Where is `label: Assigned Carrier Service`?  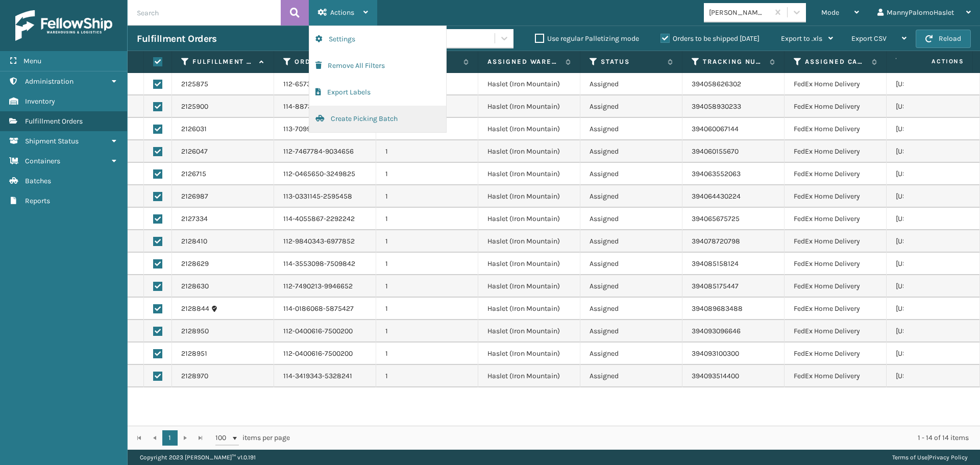 label: Assigned Carrier Service is located at coordinates (836, 62).